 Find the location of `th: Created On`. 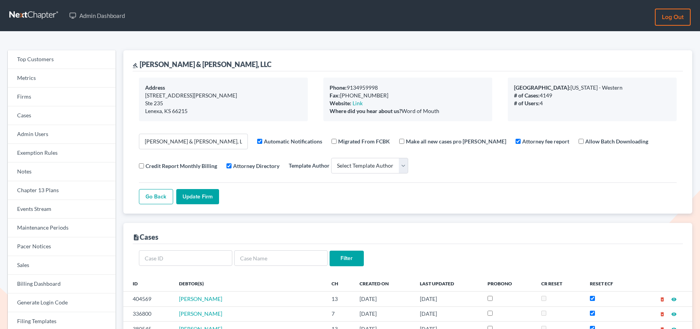

th: Created On is located at coordinates (383, 283).